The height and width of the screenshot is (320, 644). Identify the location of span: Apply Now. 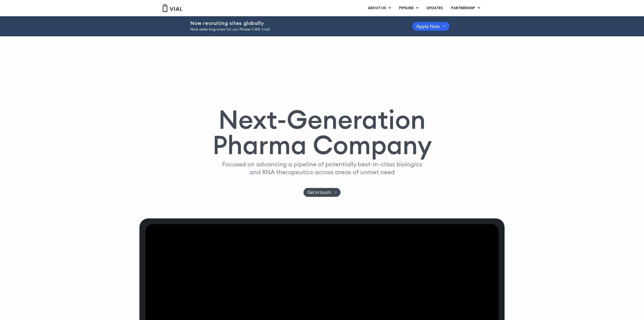
(428, 27).